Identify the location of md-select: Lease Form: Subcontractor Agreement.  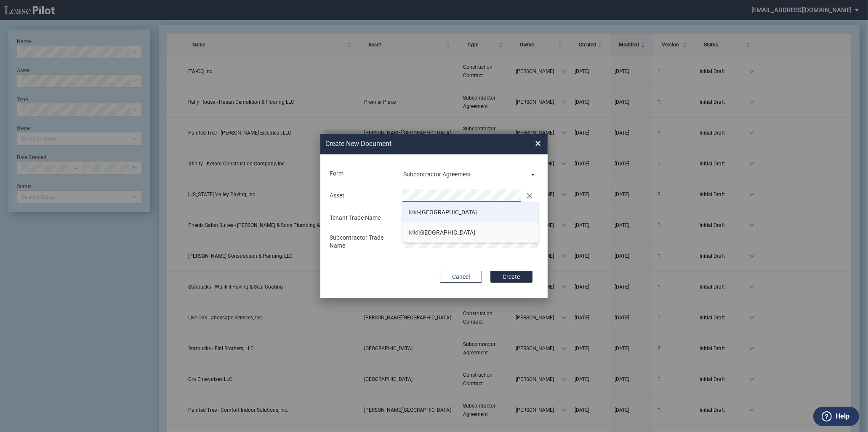
(470, 174).